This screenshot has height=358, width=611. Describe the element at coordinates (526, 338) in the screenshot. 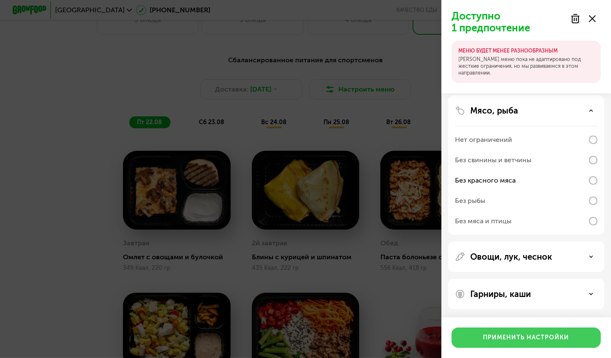

I see `button: Применить настройки` at that location.